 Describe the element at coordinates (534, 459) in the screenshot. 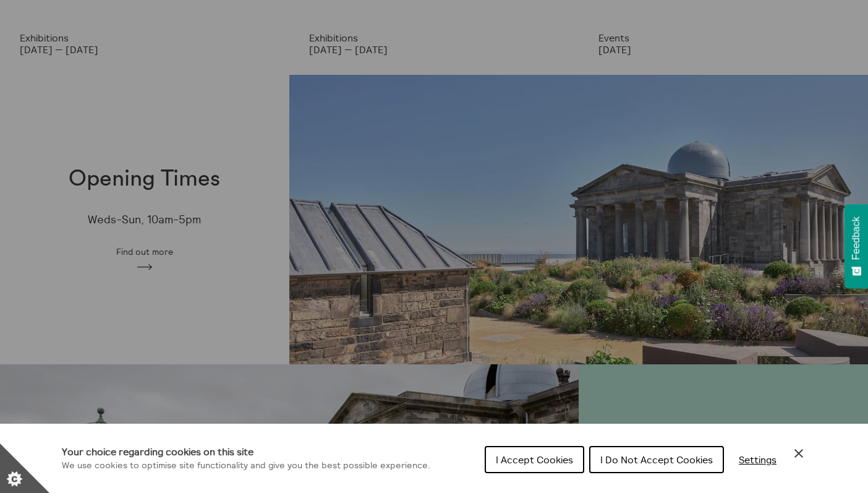

I see `span: I Accept Cookies` at that location.